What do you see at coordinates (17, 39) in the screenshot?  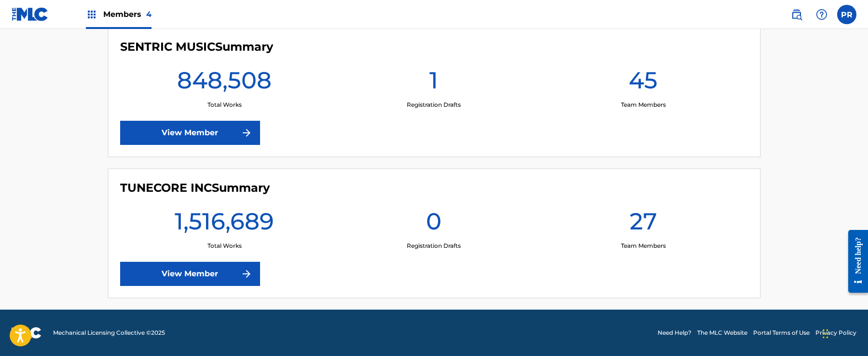 I see `div: Open Resource Center` at bounding box center [17, 39].